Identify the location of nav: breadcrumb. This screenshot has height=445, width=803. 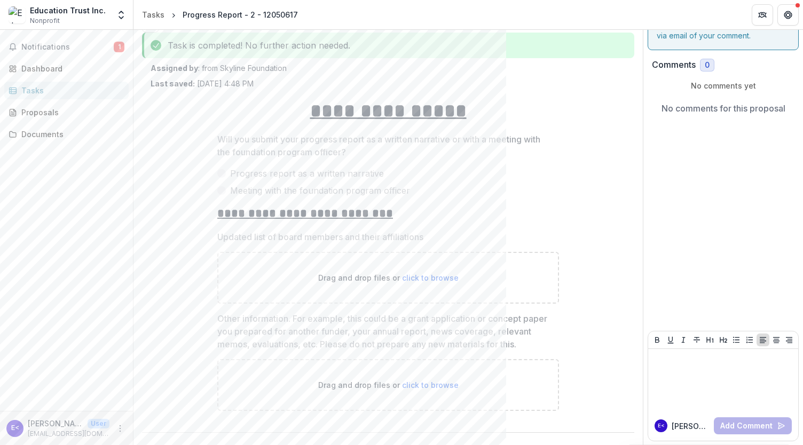
(220, 14).